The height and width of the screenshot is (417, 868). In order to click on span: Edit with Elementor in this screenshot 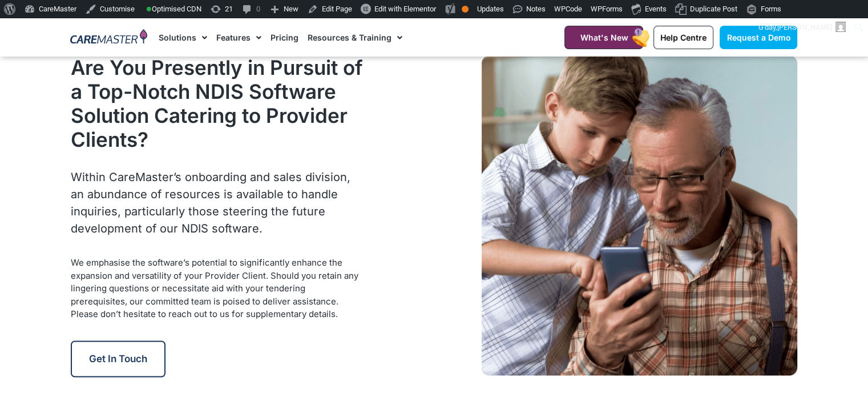, I will do `click(405, 9)`.